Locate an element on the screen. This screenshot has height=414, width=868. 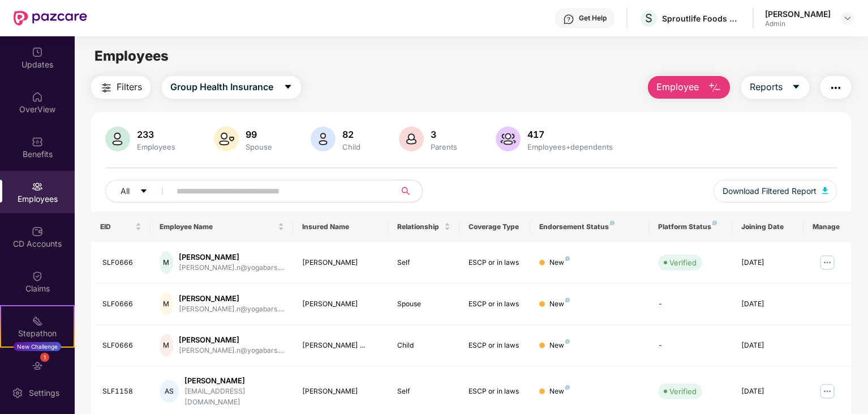
span: search is located at coordinates (405, 191).